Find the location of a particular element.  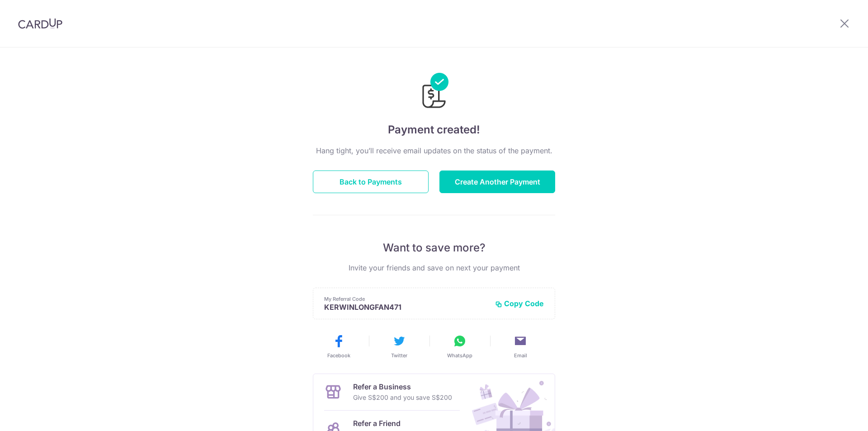

span: Facebook is located at coordinates (338, 356).